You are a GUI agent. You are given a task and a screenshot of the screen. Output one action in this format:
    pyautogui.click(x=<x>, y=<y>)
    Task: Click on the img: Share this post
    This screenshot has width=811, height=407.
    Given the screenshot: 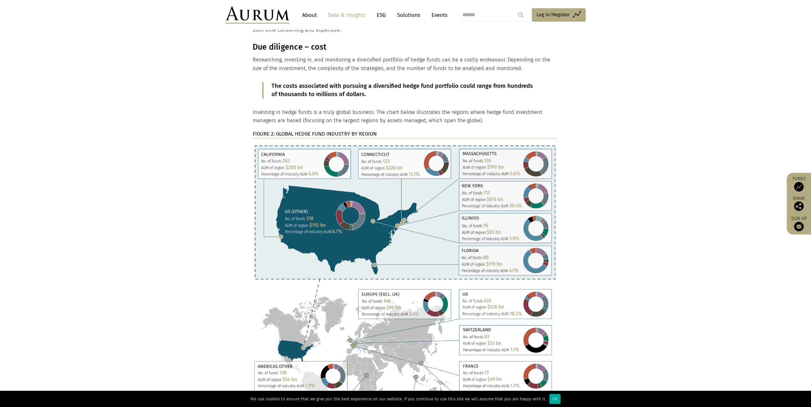 What is the action you would take?
    pyautogui.click(x=799, y=206)
    